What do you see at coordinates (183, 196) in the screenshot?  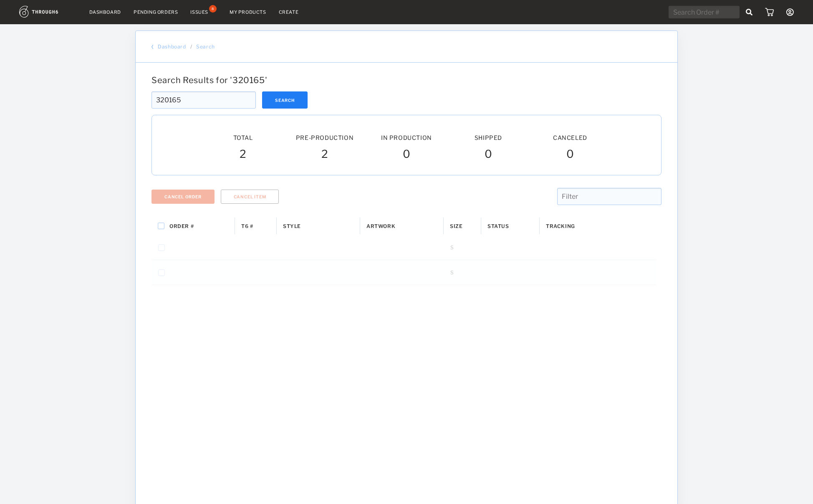 I see `button: Cancel Order` at bounding box center [183, 196].